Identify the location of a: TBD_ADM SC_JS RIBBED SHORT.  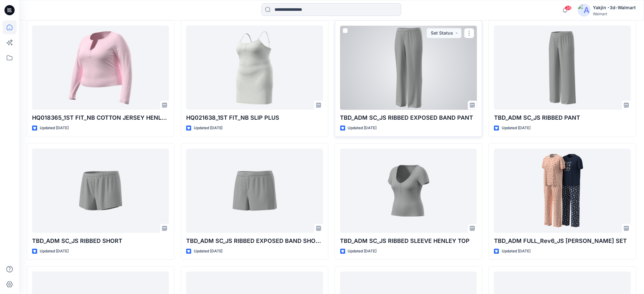
(101, 191).